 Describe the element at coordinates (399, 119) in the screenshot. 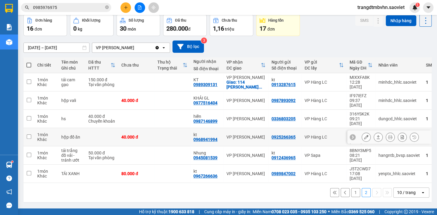

I see `div: dungcd_hhlc.saoviet` at that location.